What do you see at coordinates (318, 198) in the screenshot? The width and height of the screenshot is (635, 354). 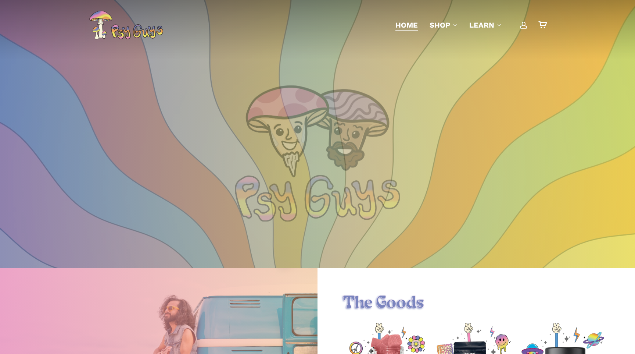 I see `img: Psychedelic PsyGuys Text Logo` at bounding box center [318, 198].